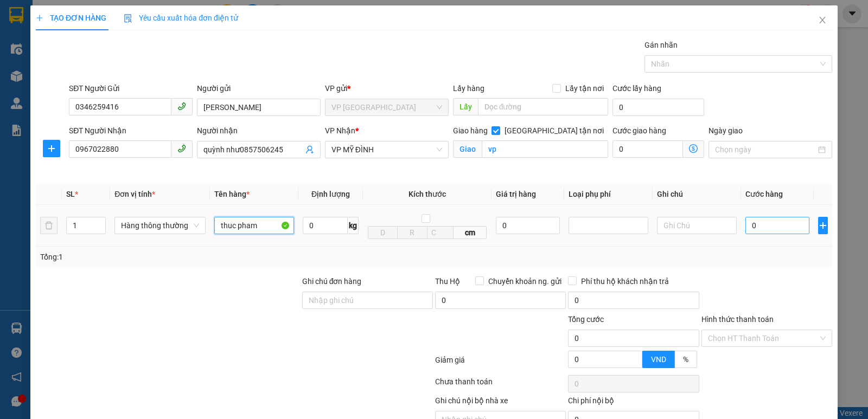 This screenshot has width=868, height=419. I want to click on div: Giảm giá, so click(500, 363).